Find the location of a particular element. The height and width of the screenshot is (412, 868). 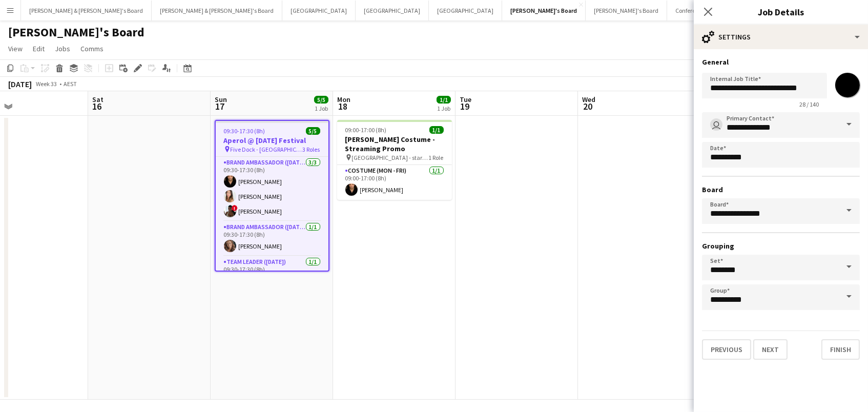

span: 1 Role is located at coordinates (436, 157).